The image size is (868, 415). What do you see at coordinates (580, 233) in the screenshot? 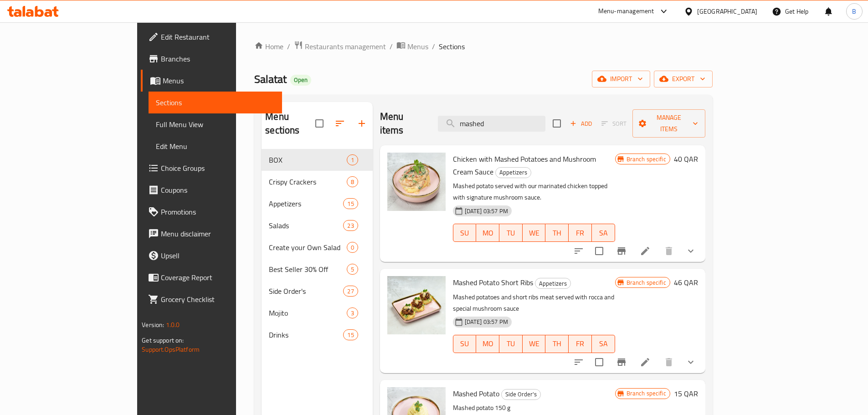
I see `button: FR` at bounding box center [580, 233].